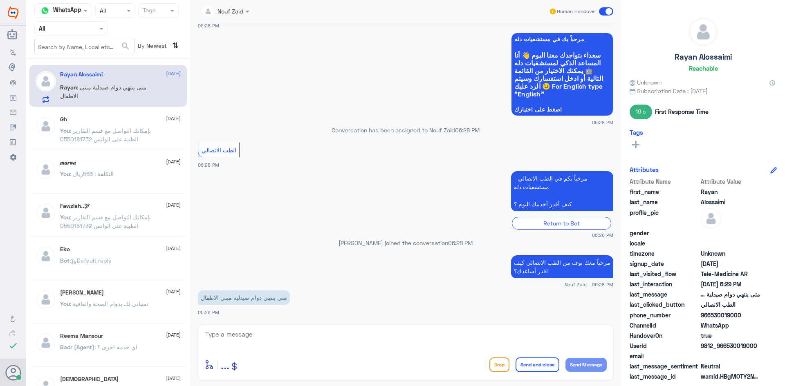 Image resolution: width=785 pixels, height=386 pixels. I want to click on span: Alossaimi, so click(730, 202).